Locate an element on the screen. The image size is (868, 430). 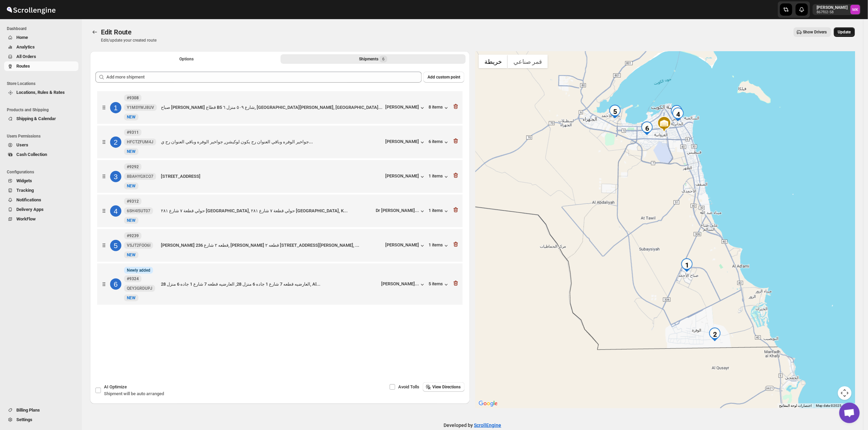
button: View Directions is located at coordinates (444, 386).